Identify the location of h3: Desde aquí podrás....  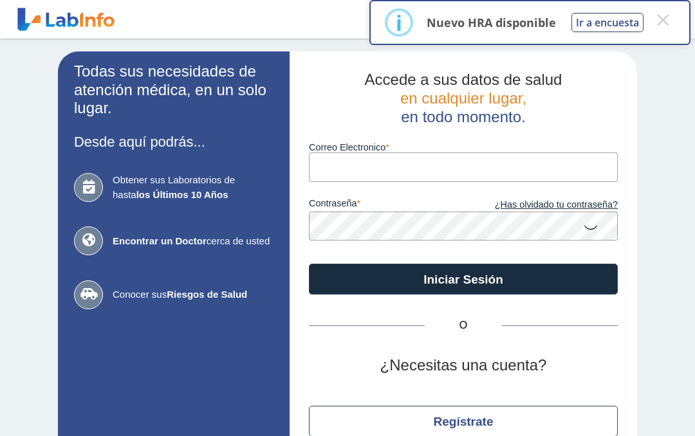
(174, 141).